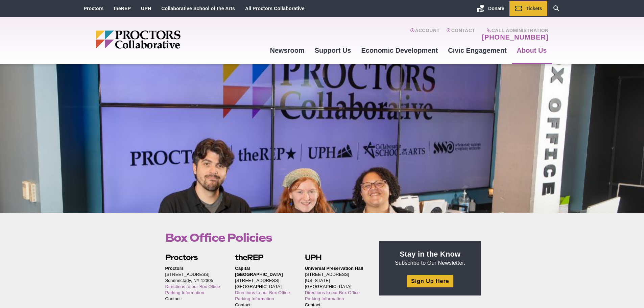  What do you see at coordinates (460, 34) in the screenshot?
I see `a: Contact` at bounding box center [460, 34].